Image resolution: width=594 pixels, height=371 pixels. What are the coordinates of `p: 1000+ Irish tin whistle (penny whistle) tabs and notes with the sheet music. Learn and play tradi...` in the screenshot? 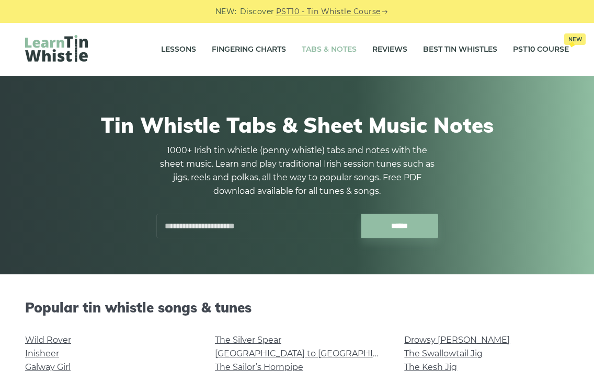 It's located at (297, 171).